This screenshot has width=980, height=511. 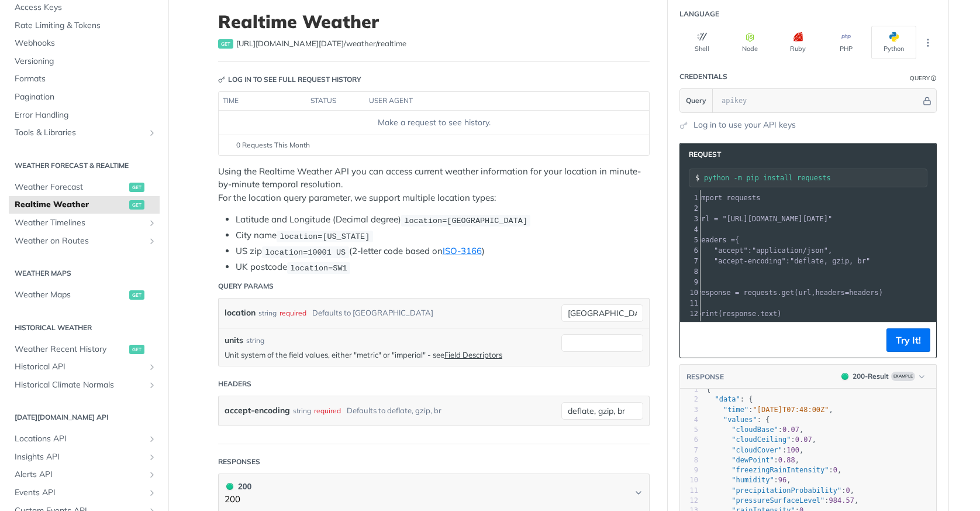 I want to click on span: Rate Limiting & Tokens, so click(x=85, y=25).